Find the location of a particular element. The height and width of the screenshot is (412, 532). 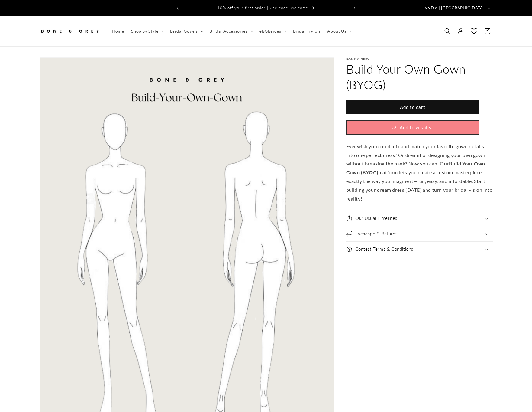

span: Bridal Gowns is located at coordinates (184, 31).